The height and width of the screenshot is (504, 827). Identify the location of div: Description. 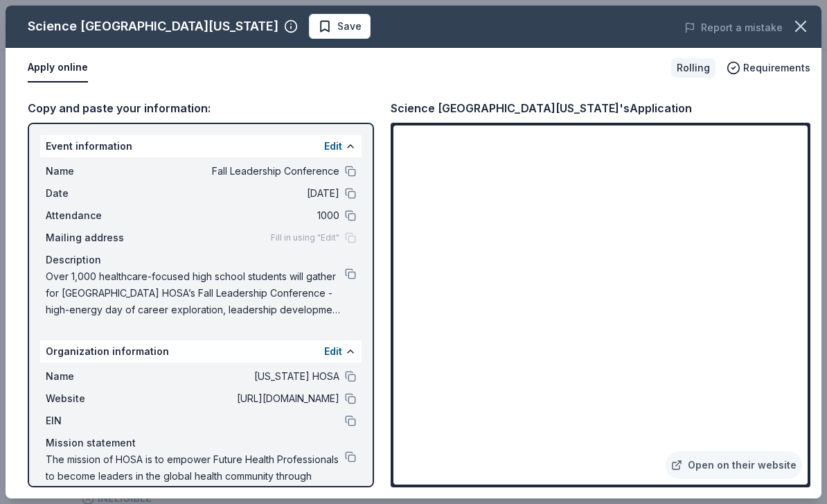
(201, 260).